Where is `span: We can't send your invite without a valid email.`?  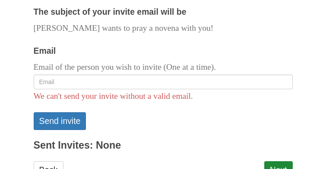
span: We can't send your invite without a valid email. is located at coordinates (113, 96).